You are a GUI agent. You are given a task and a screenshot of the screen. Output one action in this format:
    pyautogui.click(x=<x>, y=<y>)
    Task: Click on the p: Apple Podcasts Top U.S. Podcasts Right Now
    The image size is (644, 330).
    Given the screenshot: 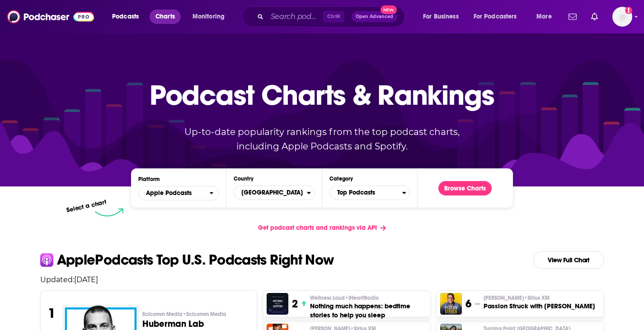 What is the action you would take?
    pyautogui.click(x=195, y=260)
    